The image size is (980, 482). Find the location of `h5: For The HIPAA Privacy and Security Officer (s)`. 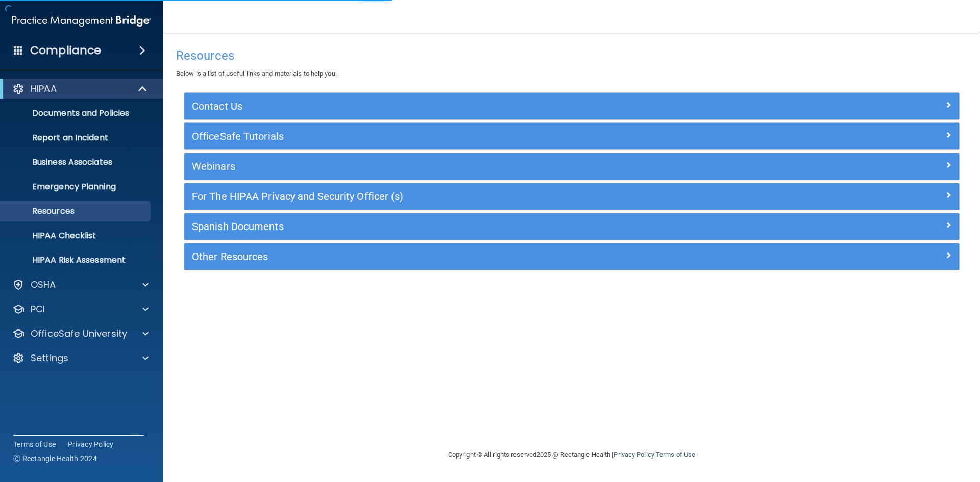

h5: For The HIPAA Privacy and Security Officer (s) is located at coordinates (475, 196).